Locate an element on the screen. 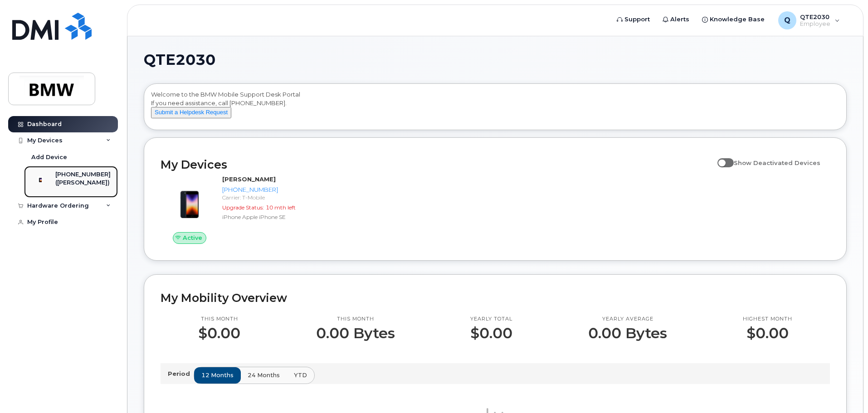  div: Carrier: T-Mobile is located at coordinates (269, 197).